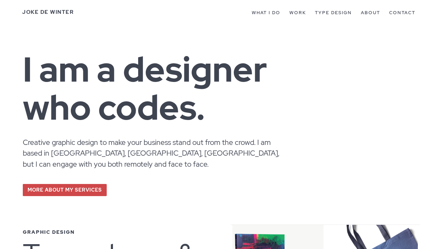 This screenshot has height=249, width=442. I want to click on a: Contact, so click(402, 12).